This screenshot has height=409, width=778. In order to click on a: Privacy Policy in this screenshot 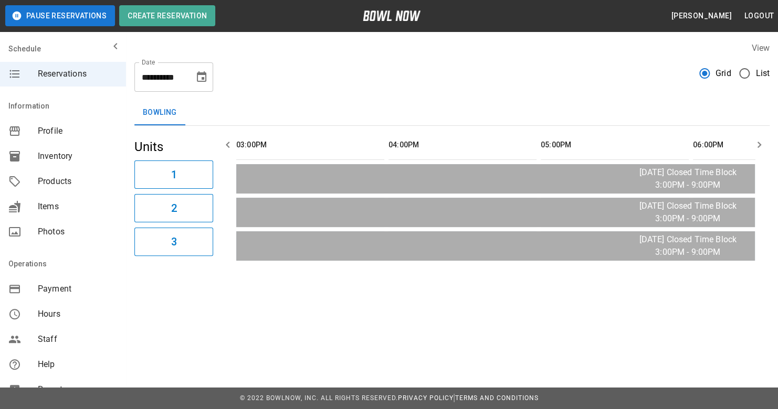, I will do `click(425, 398)`.